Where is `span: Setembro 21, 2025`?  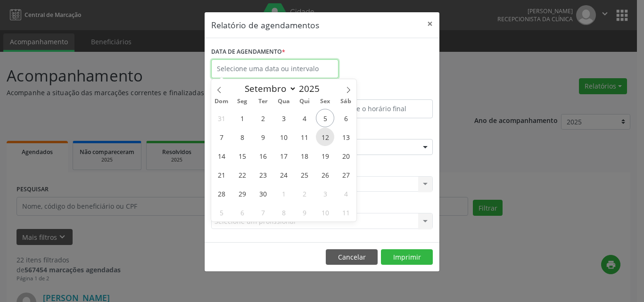
span: Setembro 21, 2025 is located at coordinates (221, 174).